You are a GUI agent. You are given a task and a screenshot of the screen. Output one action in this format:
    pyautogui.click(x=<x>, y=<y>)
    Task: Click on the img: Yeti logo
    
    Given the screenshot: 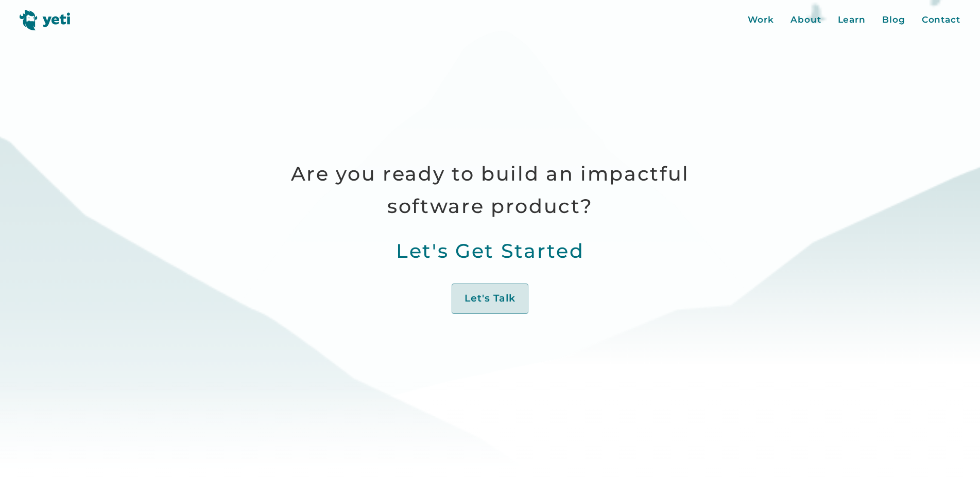 What is the action you would take?
    pyautogui.click(x=45, y=20)
    